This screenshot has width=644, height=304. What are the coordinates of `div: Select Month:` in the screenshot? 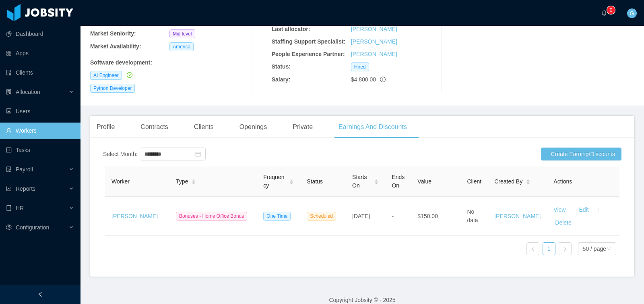 It's located at (120, 154).